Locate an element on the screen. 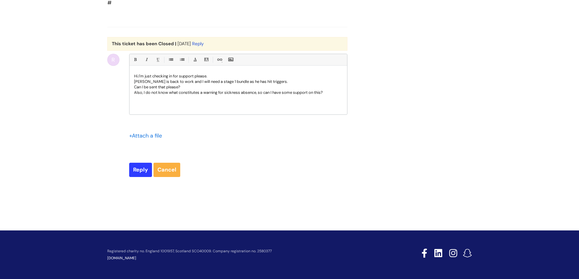 The height and width of the screenshot is (279, 579). a: Font Color is located at coordinates (195, 60).